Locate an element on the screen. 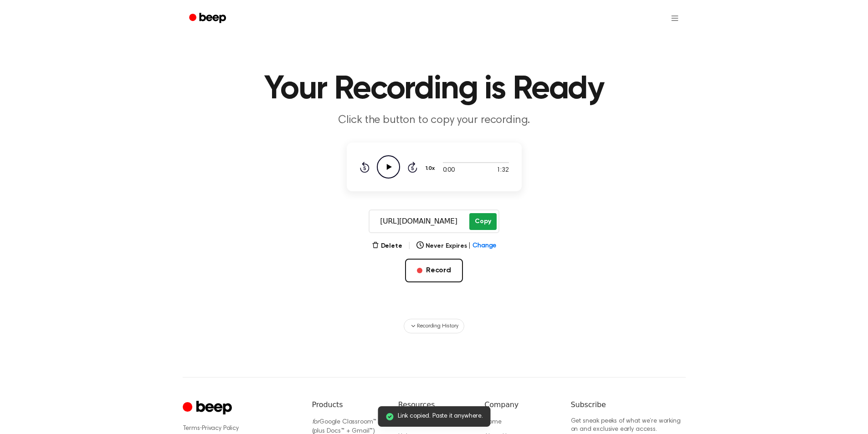 This screenshot has height=434, width=868. i: for is located at coordinates (316, 422).